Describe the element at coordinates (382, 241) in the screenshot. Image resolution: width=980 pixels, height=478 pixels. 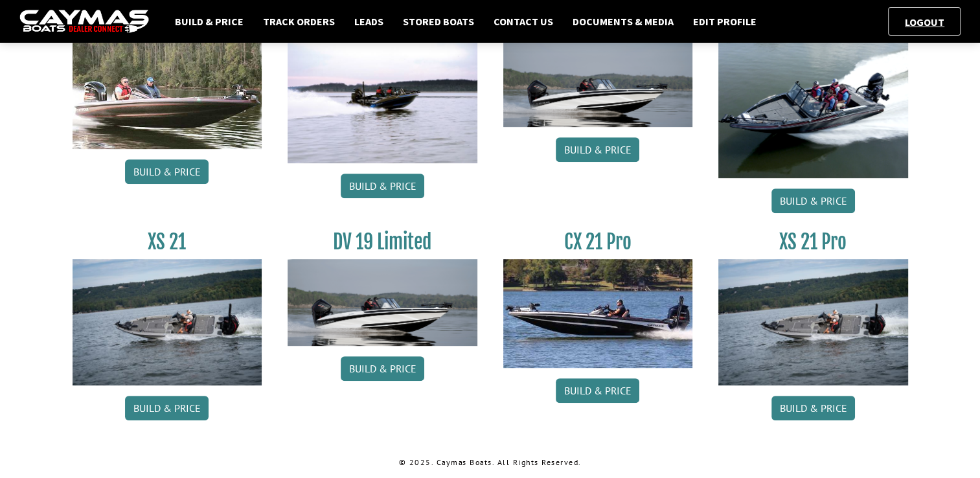
I see `h3: DV 19 Limited` at that location.